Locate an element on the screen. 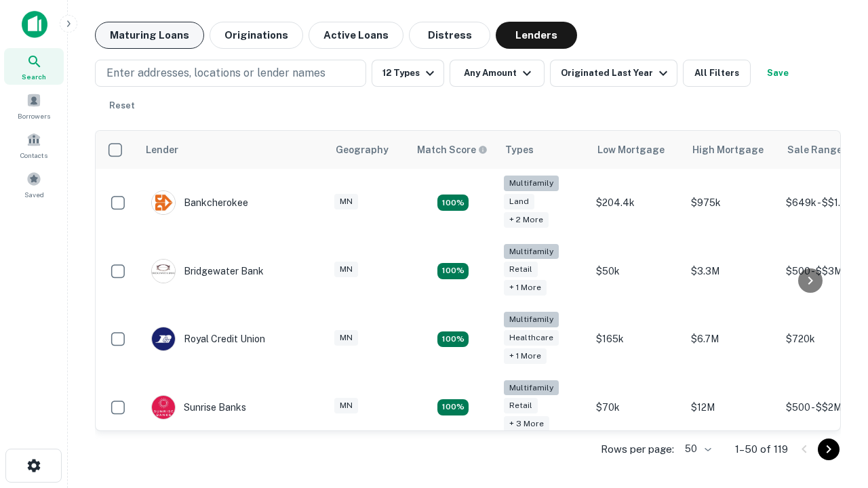  th: Types is located at coordinates (543, 150).